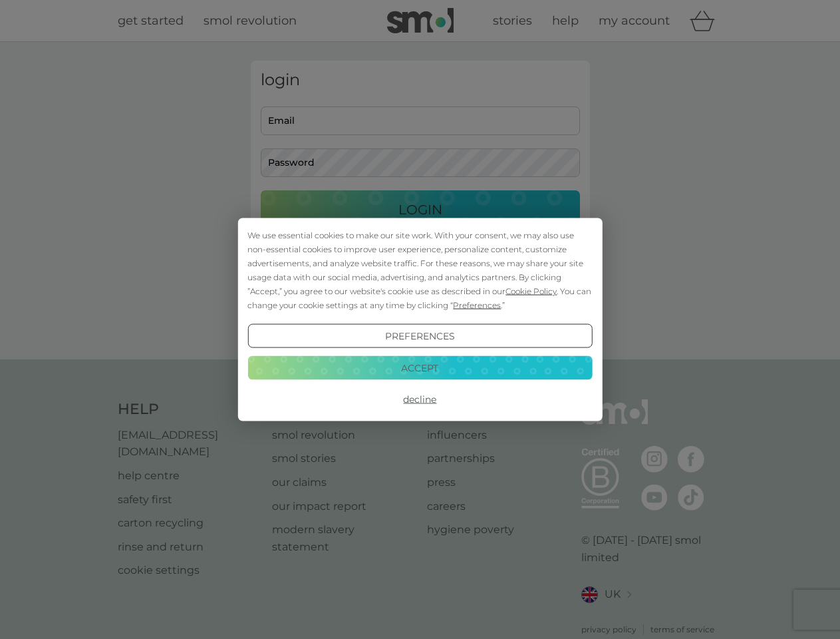 This screenshot has height=639, width=840. What do you see at coordinates (420, 320) in the screenshot?
I see `div: Cookie Consent Prompt` at bounding box center [420, 320].